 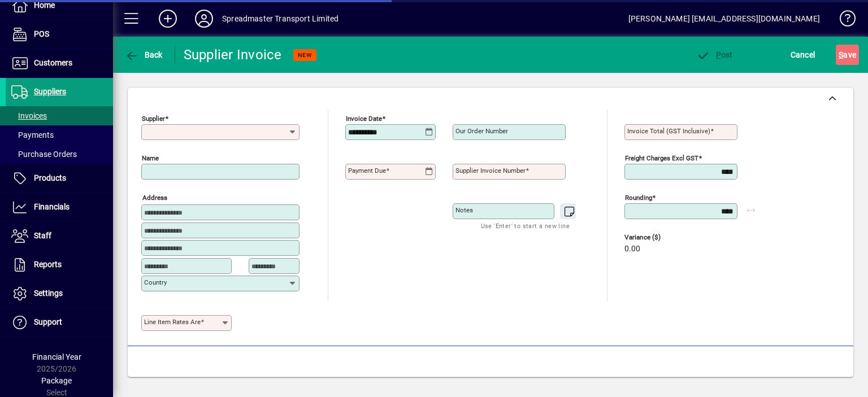 What do you see at coordinates (525, 225) in the screenshot?
I see `mat-hint: Use 'Enter' to start a new line` at bounding box center [525, 225].